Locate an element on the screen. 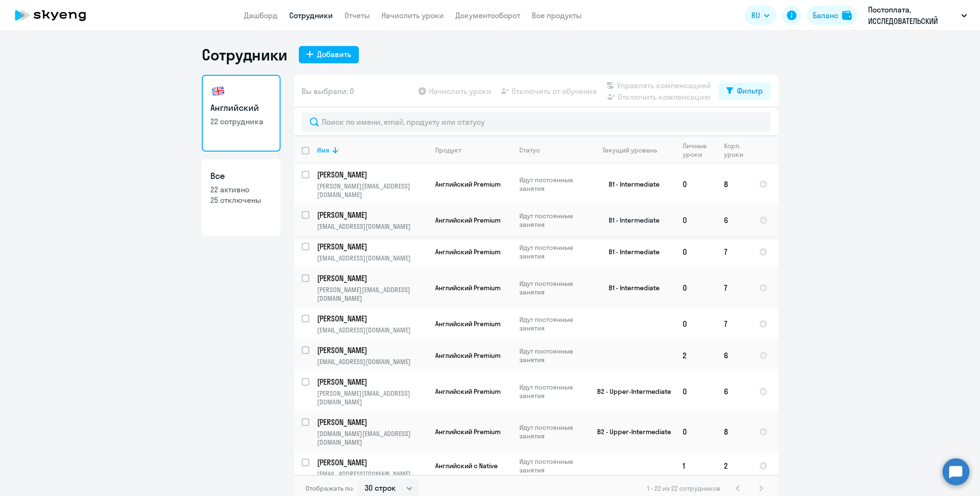 The image size is (980, 496). h3: Английский is located at coordinates (241, 108).